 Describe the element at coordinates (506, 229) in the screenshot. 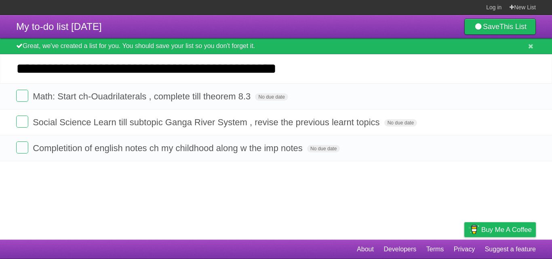

I see `span: Buy me a coffee` at that location.